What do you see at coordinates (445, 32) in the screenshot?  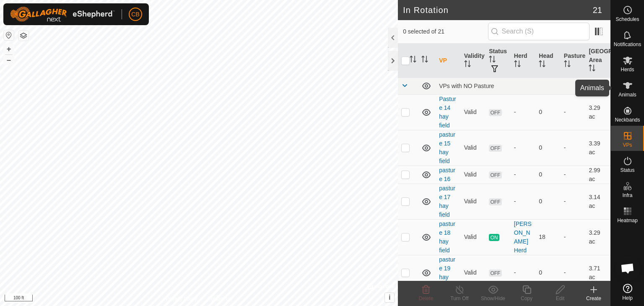 I see `span: 0 selected of 21` at bounding box center [445, 32].